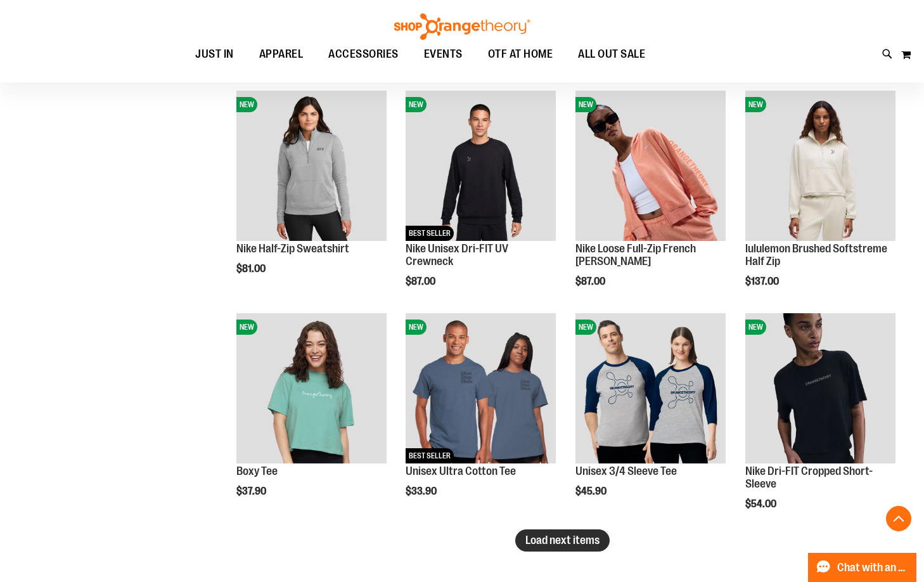 Image resolution: width=924 pixels, height=582 pixels. Describe the element at coordinates (282, 54) in the screenshot. I see `span: APPAREL` at that location.